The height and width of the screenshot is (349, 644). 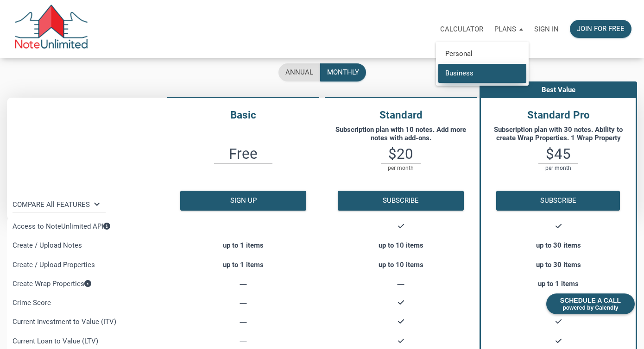 I want to click on span: Current Loan to Value (LTV), so click(x=55, y=341).